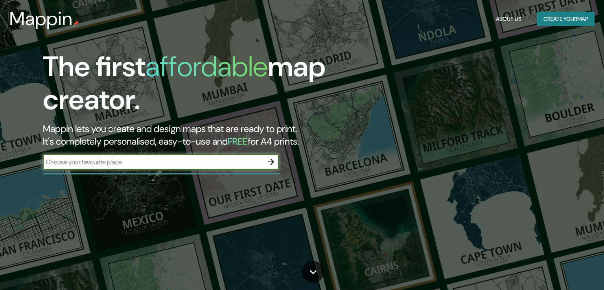 The height and width of the screenshot is (290, 604). What do you see at coordinates (194, 135) in the screenshot?
I see `h2: Mappin lets you create and design maps that are ready to print. It's completely personalised, eas...` at bounding box center [194, 135].